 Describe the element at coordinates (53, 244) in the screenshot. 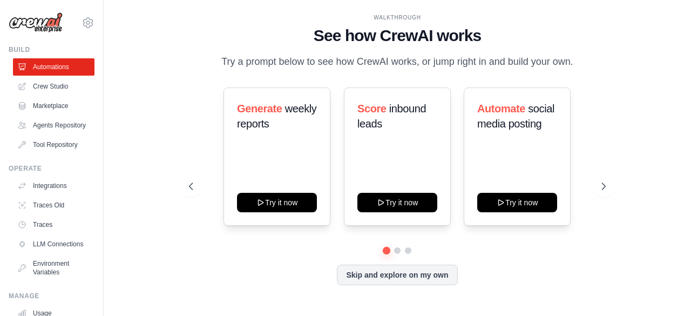

I see `a: LLM Connections` at that location.